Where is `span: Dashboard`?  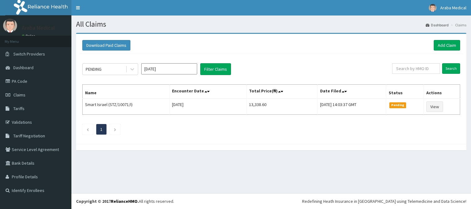 span: Dashboard is located at coordinates (23, 68).